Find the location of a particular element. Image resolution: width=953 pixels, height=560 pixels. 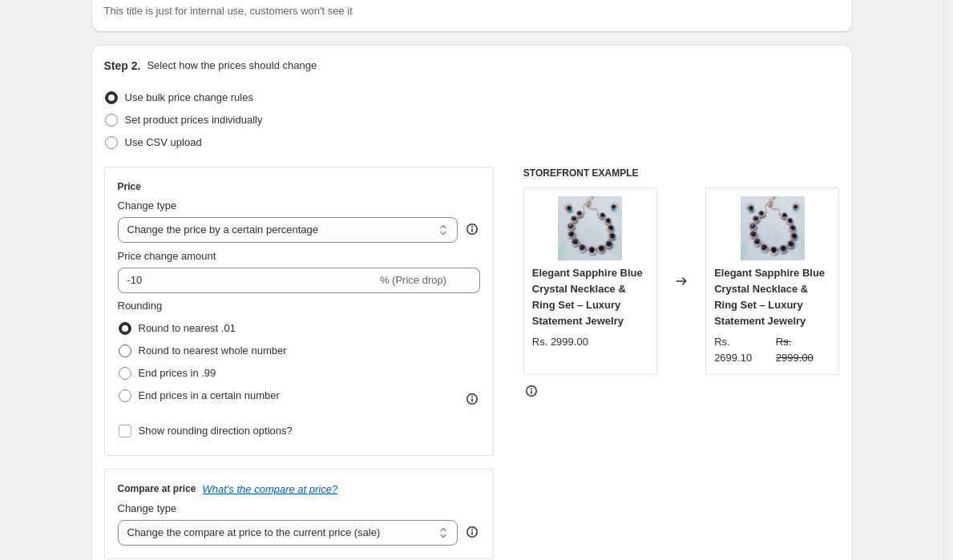

span: Round to nearest whole number is located at coordinates (213, 350).